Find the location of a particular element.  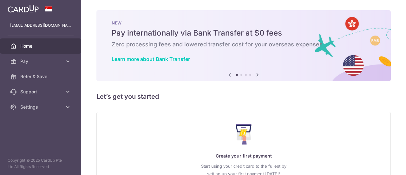

span: Home is located at coordinates (41, 46).